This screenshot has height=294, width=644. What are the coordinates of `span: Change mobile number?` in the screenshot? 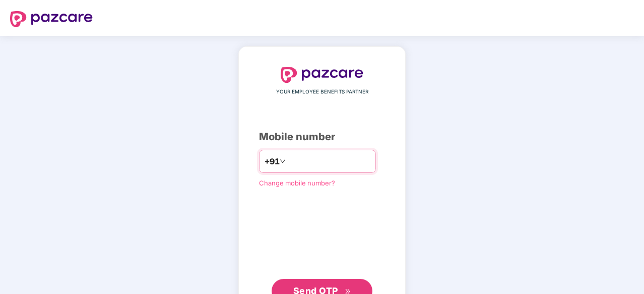 It's located at (297, 183).